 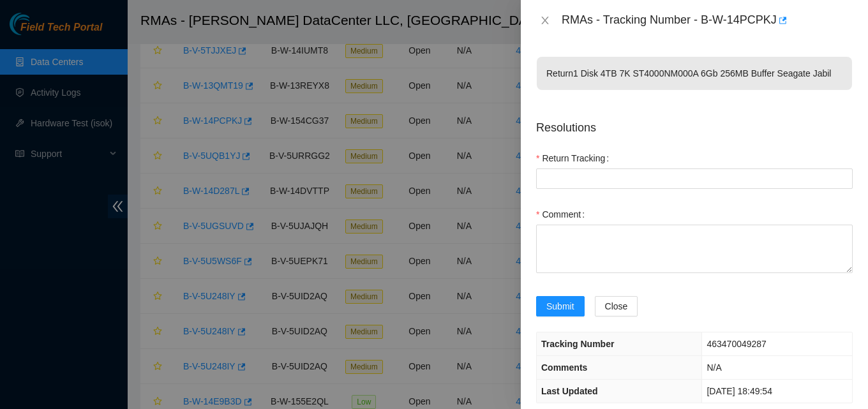 I want to click on span: Last Updated, so click(x=569, y=391).